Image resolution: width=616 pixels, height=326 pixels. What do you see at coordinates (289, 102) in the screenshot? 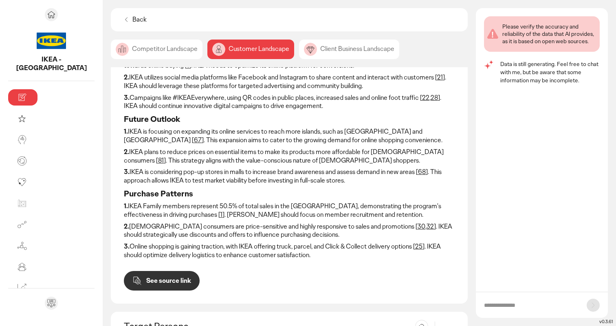
I see `p: Campaigns like #IKEAEverywhere, using QR codes in public places, increased sales and online foot ...` at bounding box center [289, 102].